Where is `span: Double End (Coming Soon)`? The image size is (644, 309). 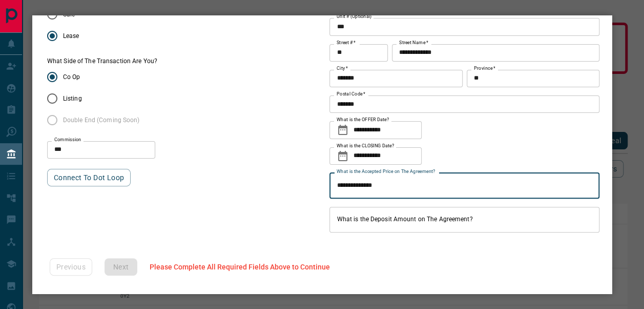 span: Double End (Coming Soon) is located at coordinates (102, 120).